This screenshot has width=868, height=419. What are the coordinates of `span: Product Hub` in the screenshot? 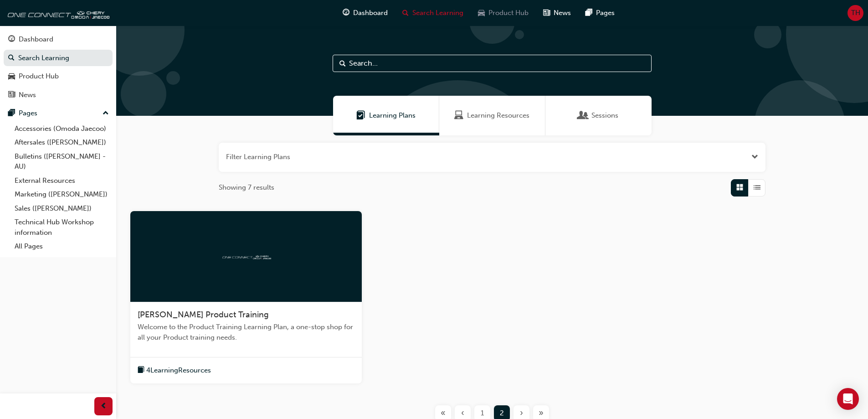 It's located at (508, 13).